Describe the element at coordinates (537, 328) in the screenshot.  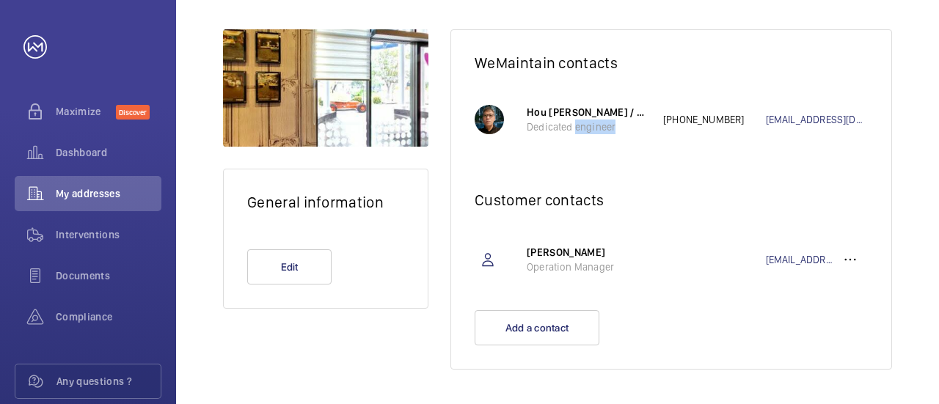
I see `button: Add a contact` at that location.